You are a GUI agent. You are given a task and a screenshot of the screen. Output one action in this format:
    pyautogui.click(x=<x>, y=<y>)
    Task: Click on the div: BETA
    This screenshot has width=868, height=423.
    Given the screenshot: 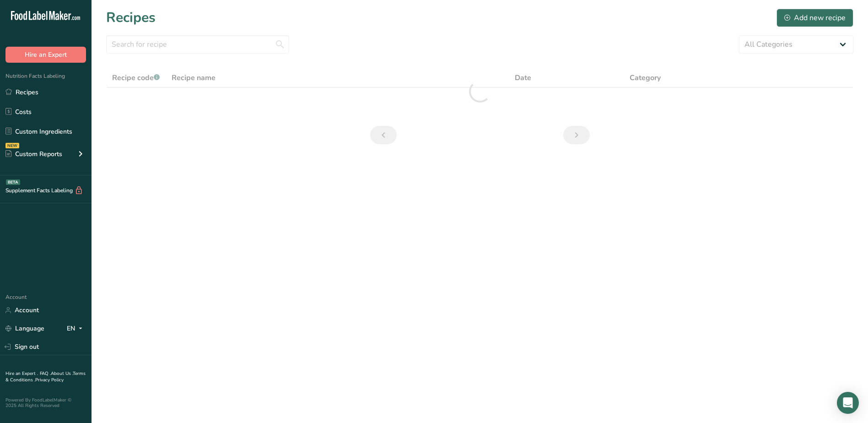 What is the action you would take?
    pyautogui.click(x=13, y=183)
    